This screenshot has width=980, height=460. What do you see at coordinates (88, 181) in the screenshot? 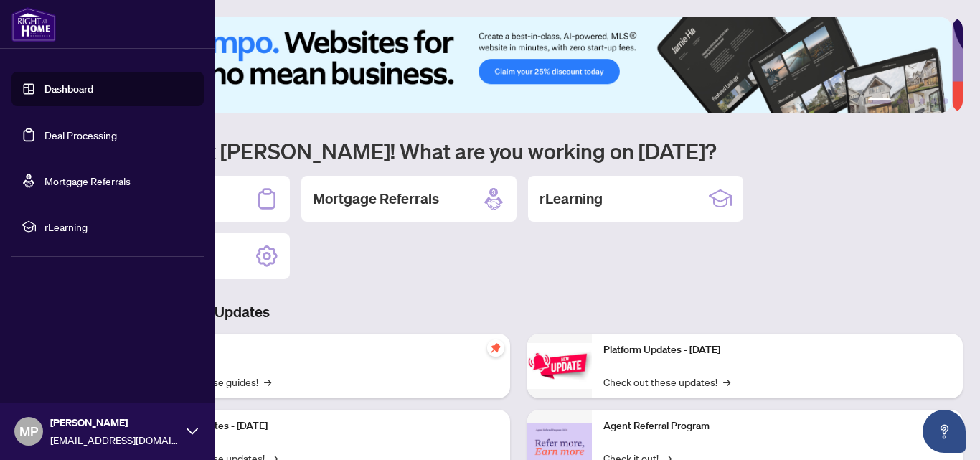
I see `a: Mortgage Referrals` at bounding box center [88, 181].